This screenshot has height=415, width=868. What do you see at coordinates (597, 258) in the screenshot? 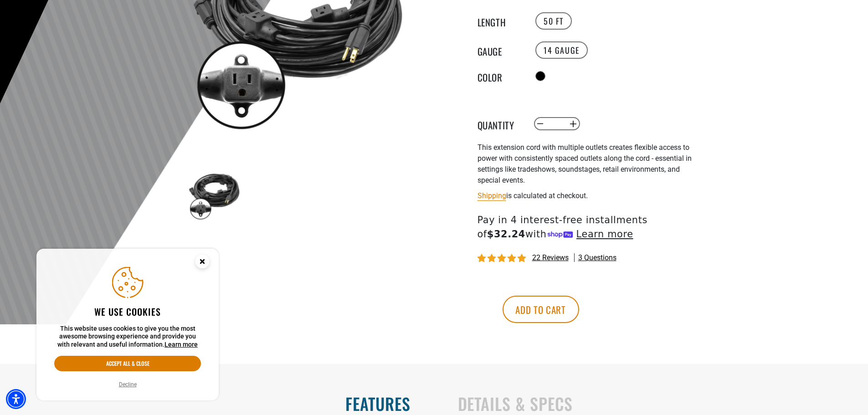
I see `span: 3 questions` at bounding box center [597, 258].